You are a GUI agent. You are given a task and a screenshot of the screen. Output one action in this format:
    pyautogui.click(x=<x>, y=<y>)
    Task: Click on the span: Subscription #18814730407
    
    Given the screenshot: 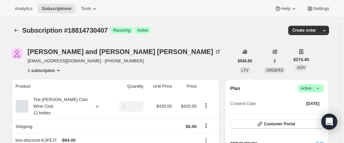 What is the action you would take?
    pyautogui.click(x=65, y=30)
    